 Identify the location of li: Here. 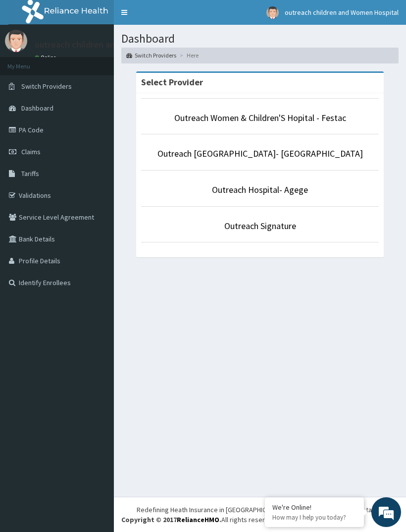
(188, 55).